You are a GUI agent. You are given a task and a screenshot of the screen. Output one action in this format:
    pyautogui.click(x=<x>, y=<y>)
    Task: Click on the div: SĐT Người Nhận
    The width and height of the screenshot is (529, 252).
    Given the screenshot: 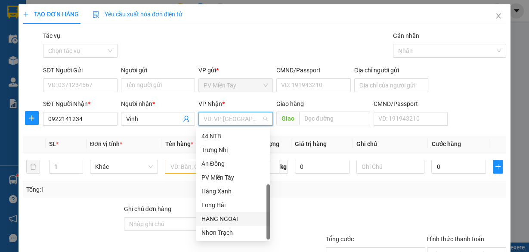 What is the action you would take?
    pyautogui.click(x=80, y=104)
    